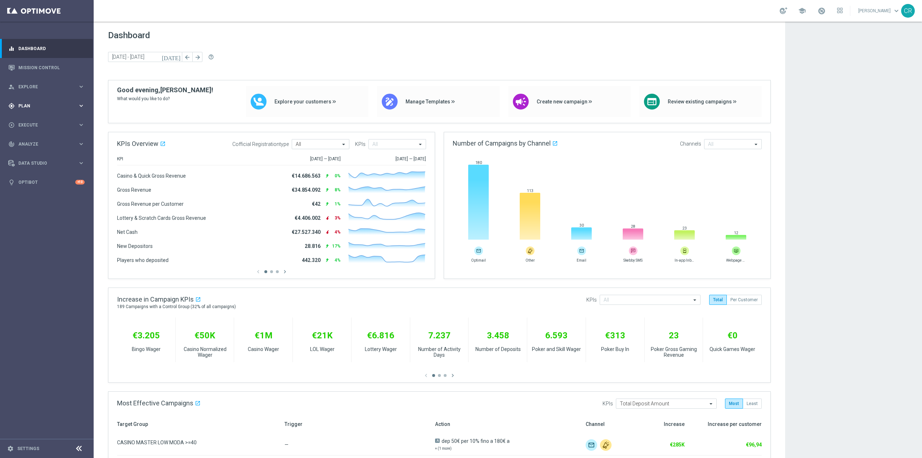  What do you see at coordinates (46, 106) in the screenshot?
I see `div: gps_fixed Plan keyboard_arrow_right` at bounding box center [46, 106].